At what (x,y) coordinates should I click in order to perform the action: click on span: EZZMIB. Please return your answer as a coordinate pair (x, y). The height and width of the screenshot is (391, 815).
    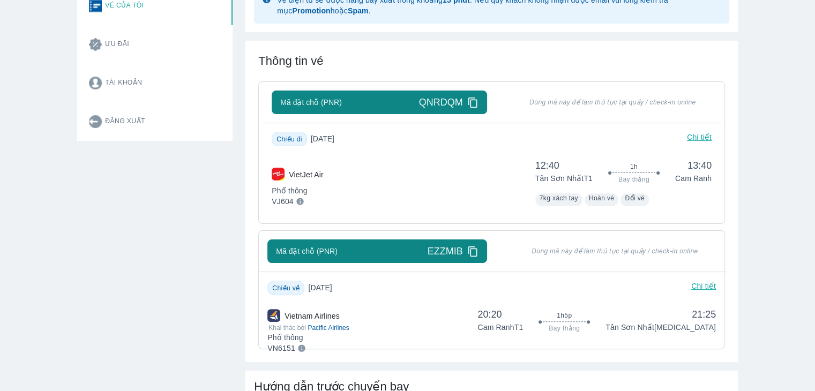
    Looking at the image, I should click on (445, 251).